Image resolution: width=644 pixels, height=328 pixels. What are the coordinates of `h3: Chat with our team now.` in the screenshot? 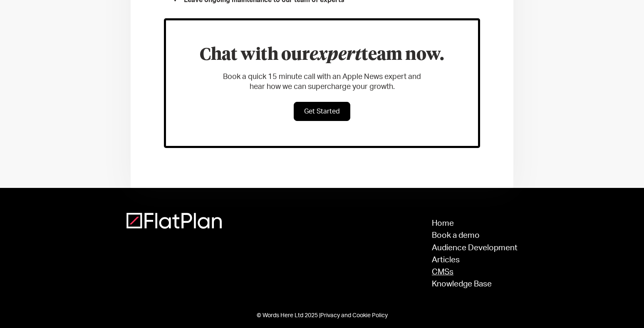 It's located at (322, 56).